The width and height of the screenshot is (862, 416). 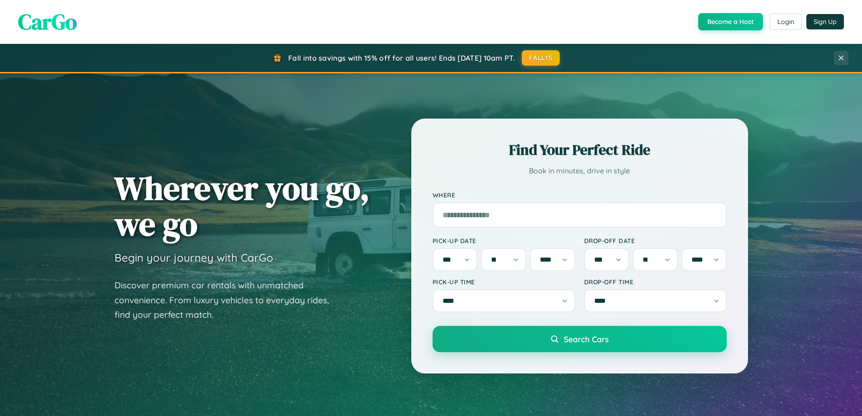 I want to click on span: CarGo, so click(x=48, y=22).